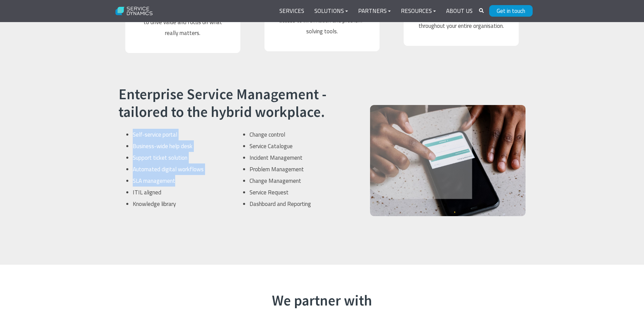 The image size is (644, 314). Describe the element at coordinates (322, 300) in the screenshot. I see `h2: We partner with` at that location.